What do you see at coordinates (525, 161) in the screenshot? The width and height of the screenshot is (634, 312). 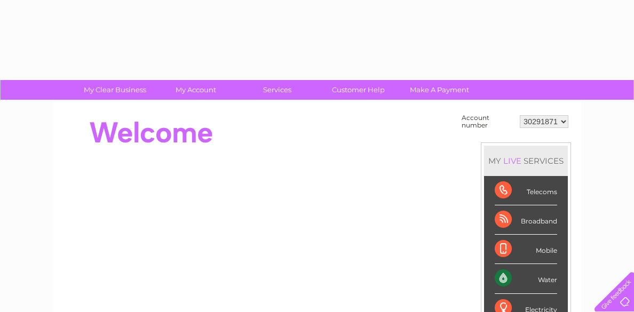 I see `div: MY SERVICES` at bounding box center [525, 161].